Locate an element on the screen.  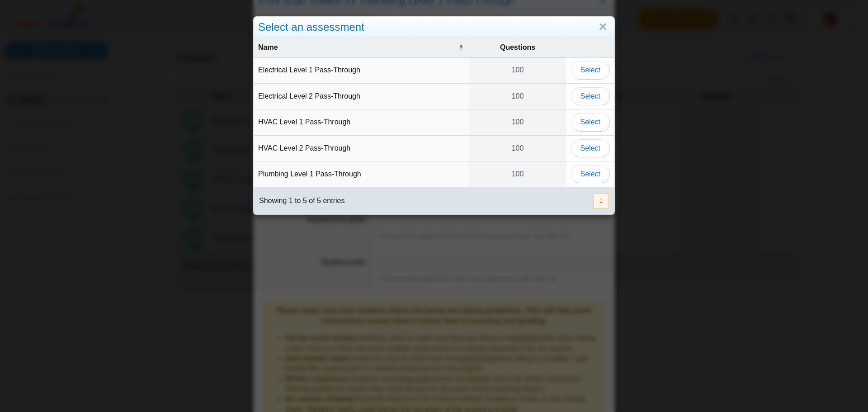
span: Questions is located at coordinates (518, 47).